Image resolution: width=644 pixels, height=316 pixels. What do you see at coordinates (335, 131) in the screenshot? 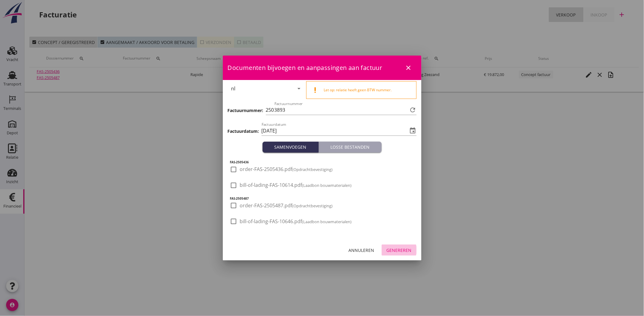
I see `input: Factuurdatum` at bounding box center [335, 131].